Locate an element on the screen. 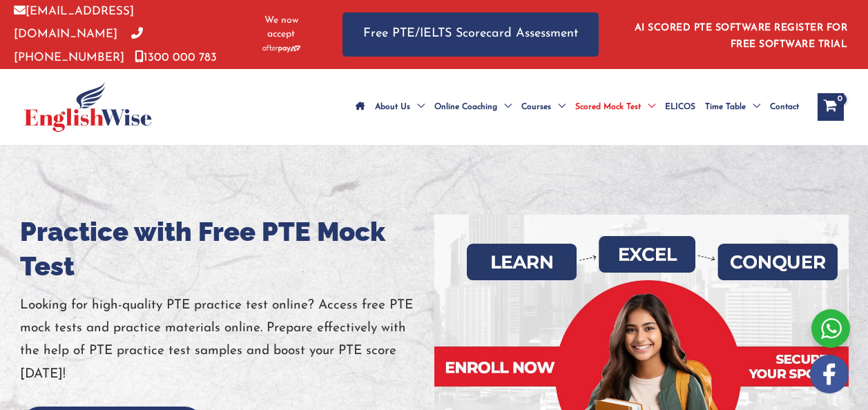 Image resolution: width=868 pixels, height=410 pixels. a: 1300 000 783 is located at coordinates (176, 57).